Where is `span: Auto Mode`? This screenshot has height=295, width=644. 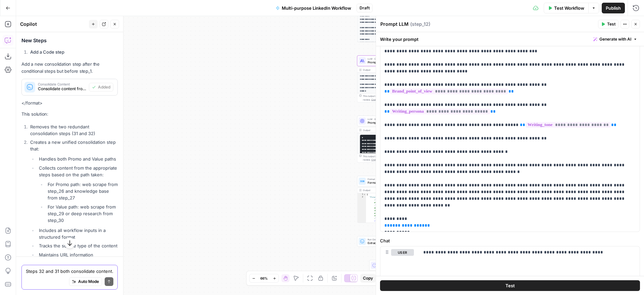 span: Auto Mode is located at coordinates (89, 281).